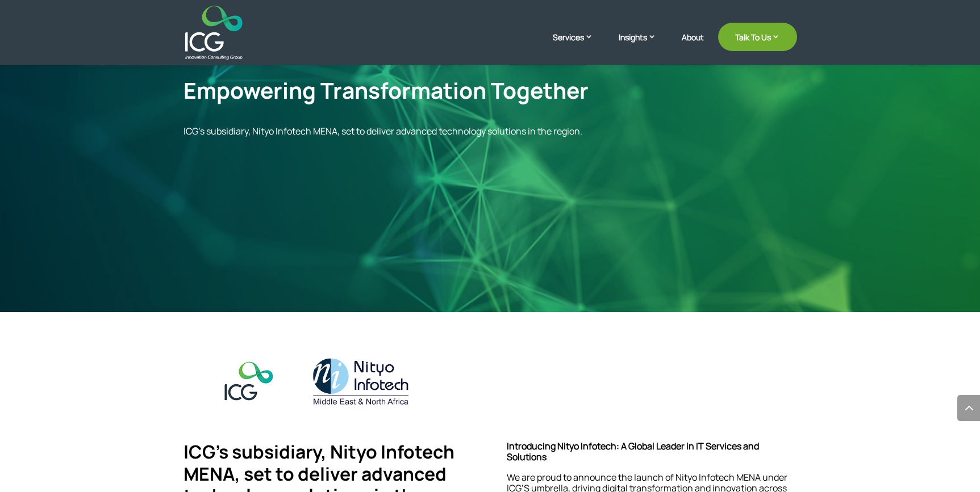 Image resolution: width=980 pixels, height=492 pixels. What do you see at coordinates (385, 90) in the screenshot?
I see `span: Empowering Transformation Together` at bounding box center [385, 90].